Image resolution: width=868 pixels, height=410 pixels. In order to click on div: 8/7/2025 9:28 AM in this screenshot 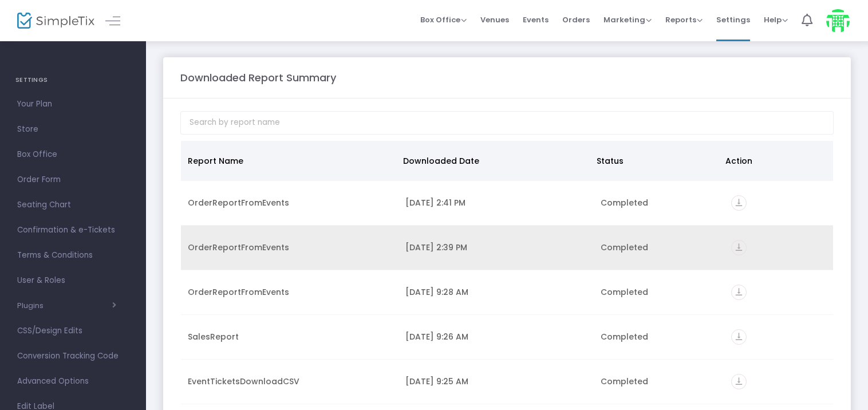, I will do `click(497, 292)`.